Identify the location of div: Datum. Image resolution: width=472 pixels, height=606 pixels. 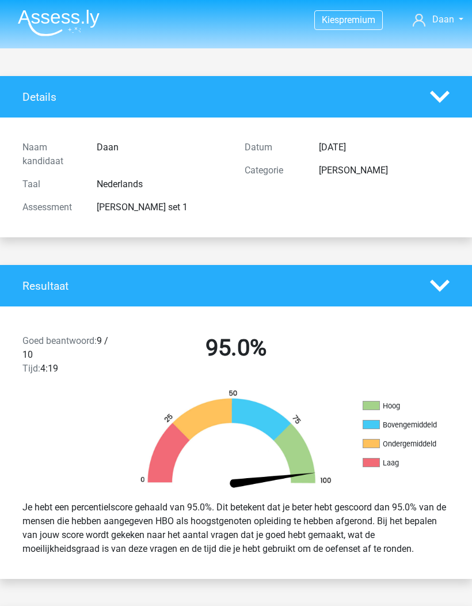
(273, 147).